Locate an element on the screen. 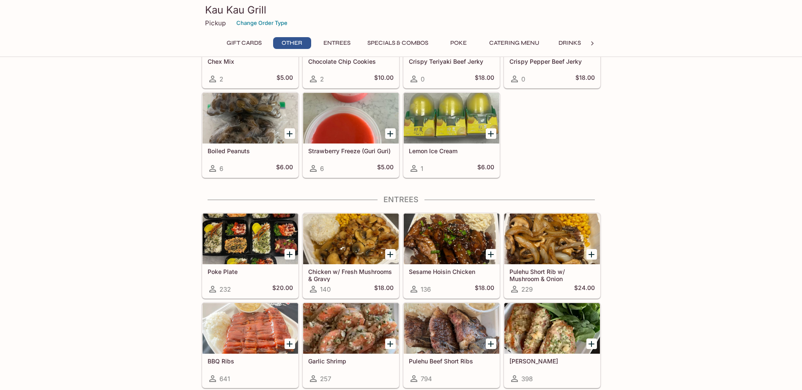  span: 229 is located at coordinates (526, 289).